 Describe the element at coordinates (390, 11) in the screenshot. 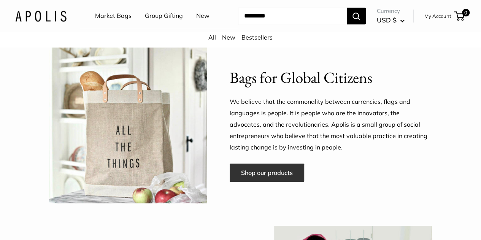

I see `span: Currency` at that location.